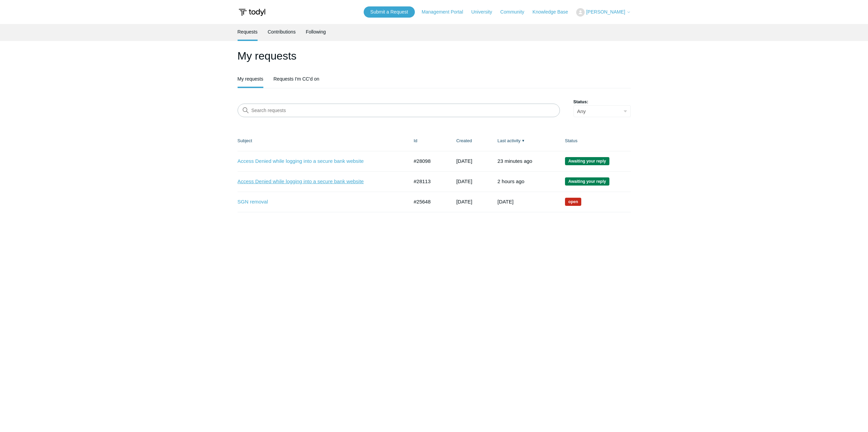 This screenshot has height=432, width=868. Describe the element at coordinates (252, 12) in the screenshot. I see `img: Todyl Support Center Help Center home page` at that location.